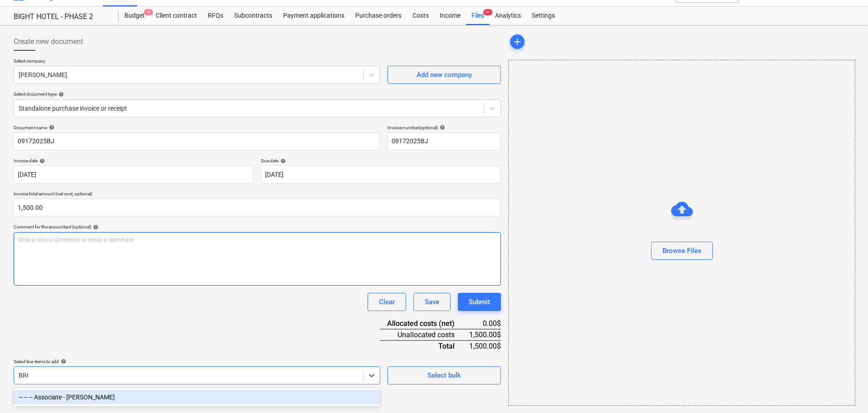  I want to click on div: Total, so click(424, 346).